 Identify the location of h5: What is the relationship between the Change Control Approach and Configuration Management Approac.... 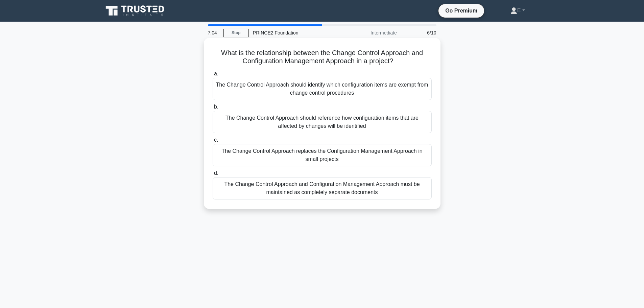
(322, 57).